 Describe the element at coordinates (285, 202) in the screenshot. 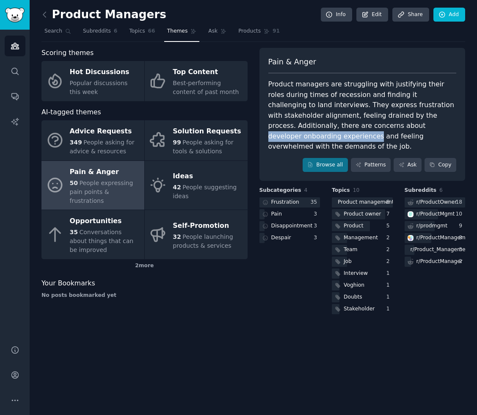

I see `div: Frustration` at that location.